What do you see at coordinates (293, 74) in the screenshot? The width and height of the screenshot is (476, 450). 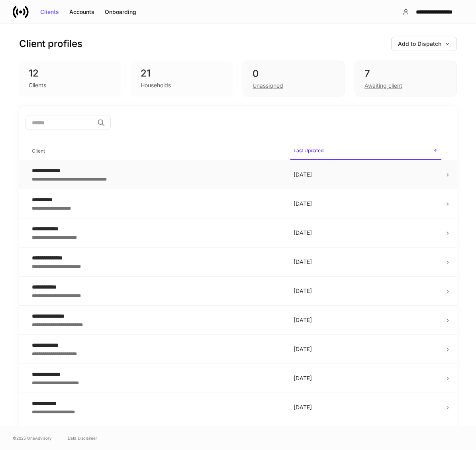 I see `div: 0` at bounding box center [293, 74].